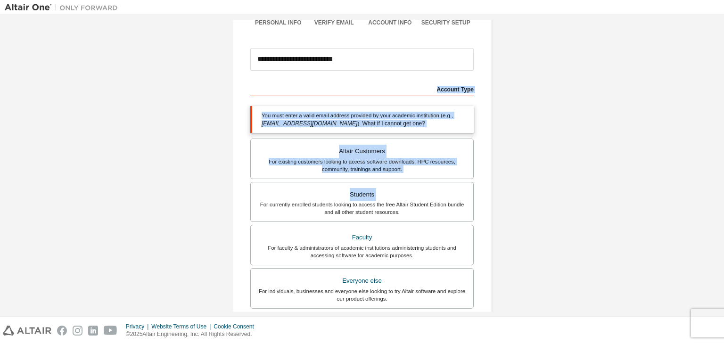 This screenshot has height=344, width=724. Describe the element at coordinates (446, 23) in the screenshot. I see `div: Security Setup` at that location.